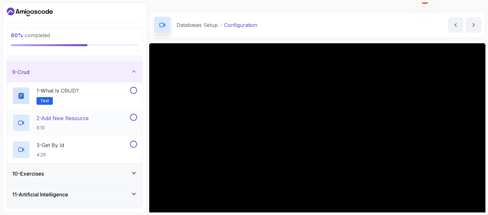 The height and width of the screenshot is (215, 488). Describe the element at coordinates (240, 25) in the screenshot. I see `p: Configuration` at that location.